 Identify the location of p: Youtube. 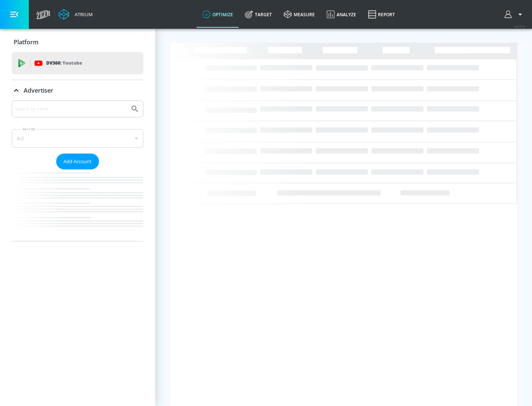
(72, 63).